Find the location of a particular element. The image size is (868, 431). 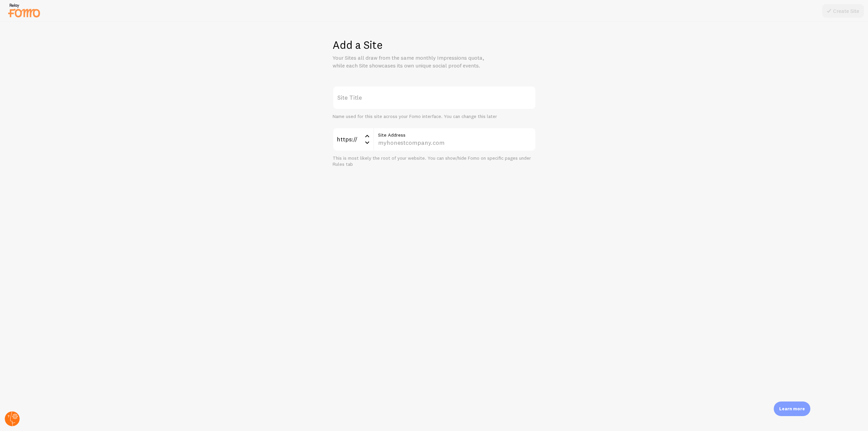

label: Site Address is located at coordinates (455, 133).